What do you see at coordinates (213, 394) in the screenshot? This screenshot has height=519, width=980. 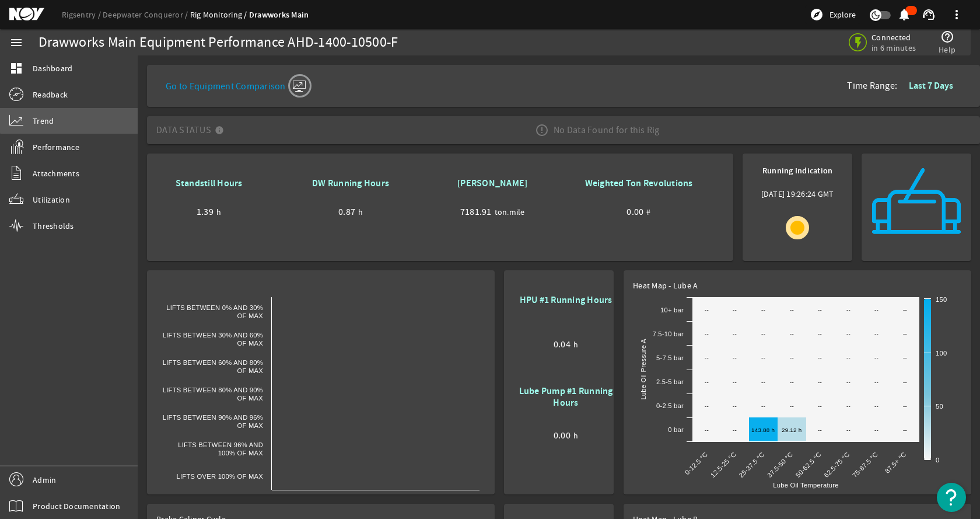 I see `text: Lifts Between 80% and 90% of Max` at bounding box center [213, 394].